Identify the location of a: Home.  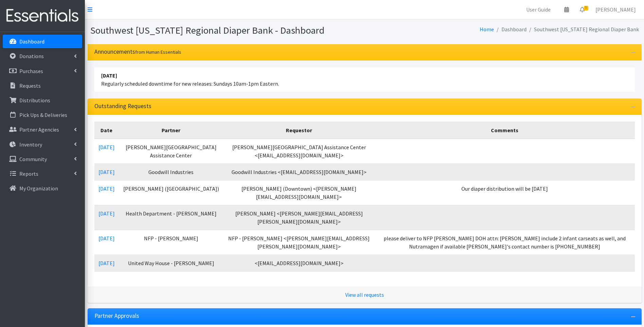
(486, 29).